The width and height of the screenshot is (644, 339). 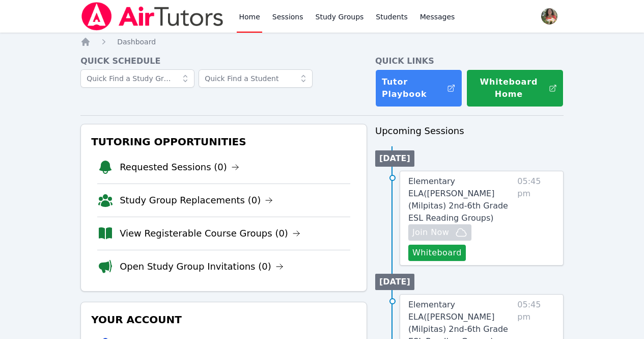 What do you see at coordinates (152, 17) in the screenshot?
I see `img: Air Tutors` at bounding box center [152, 17].